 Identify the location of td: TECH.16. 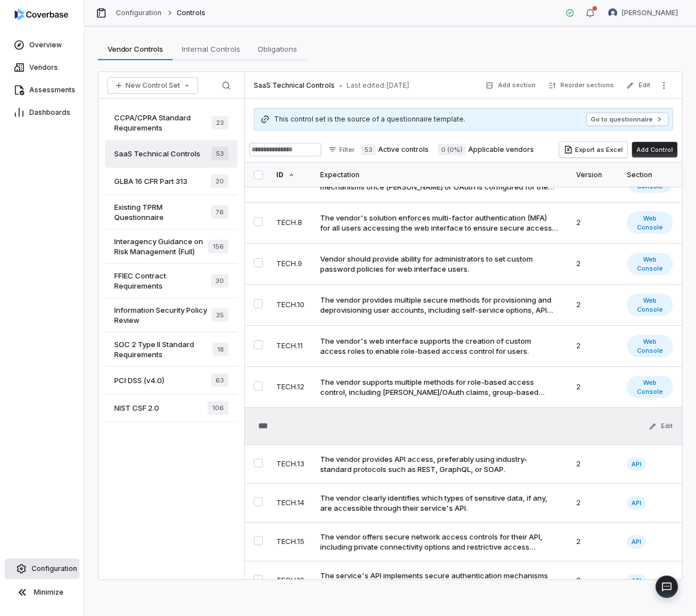
(291, 580).